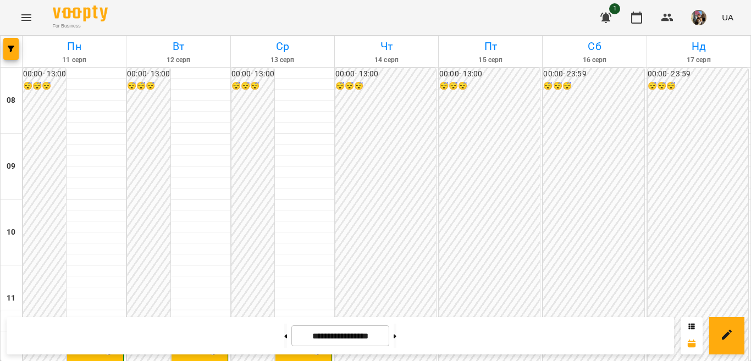 The image size is (751, 361). What do you see at coordinates (11, 167) in the screenshot?
I see `h6: 09` at bounding box center [11, 167].